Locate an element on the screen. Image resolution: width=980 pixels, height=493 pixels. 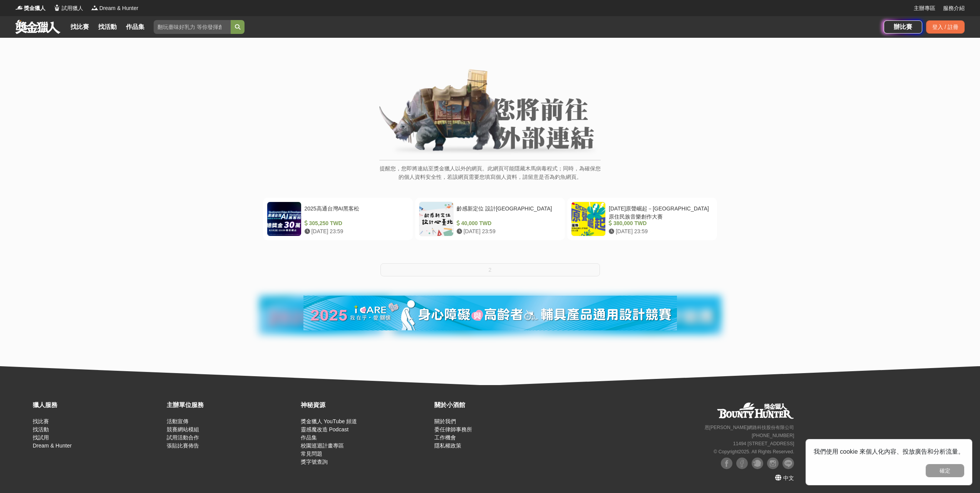
p: 提醒您，您即將連結至獎金獵人以外的網頁。此網頁可能隱藏木馬病毒程式；同時，為確保您的個人資料安全性，若該網頁需要您填寫個人資料，請留意是否為釣魚網頁。 is located at coordinates (490, 176).